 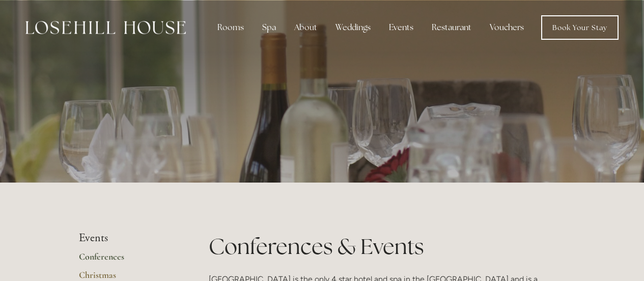 I want to click on img: Losehill House, so click(x=105, y=27).